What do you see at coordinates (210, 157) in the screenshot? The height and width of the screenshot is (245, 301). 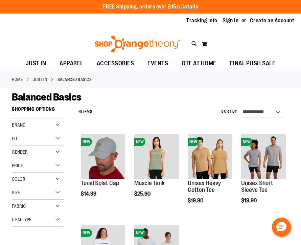 I see `a: Unisex Heavy Cotton TeeNEW` at bounding box center [210, 157].